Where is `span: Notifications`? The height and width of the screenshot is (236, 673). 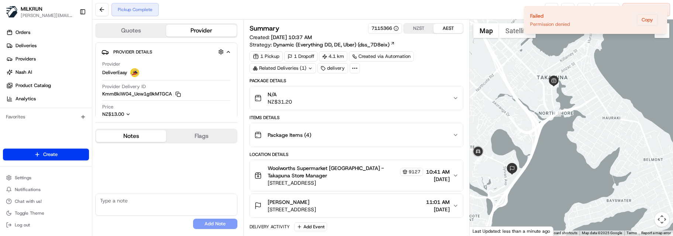
span: Notifications is located at coordinates (28, 190).